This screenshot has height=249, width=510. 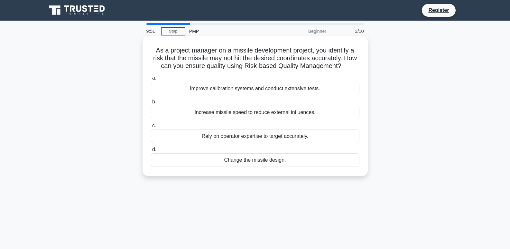 I want to click on div: Beginner, so click(x=302, y=31).